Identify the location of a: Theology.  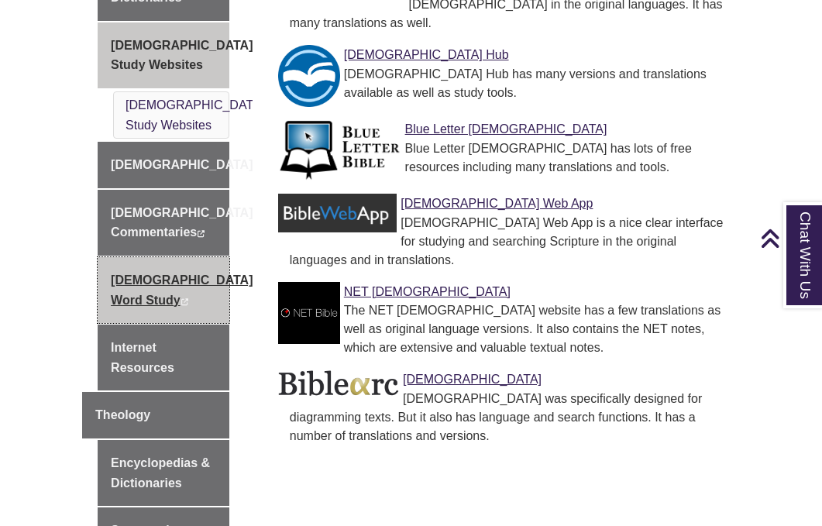
(156, 415).